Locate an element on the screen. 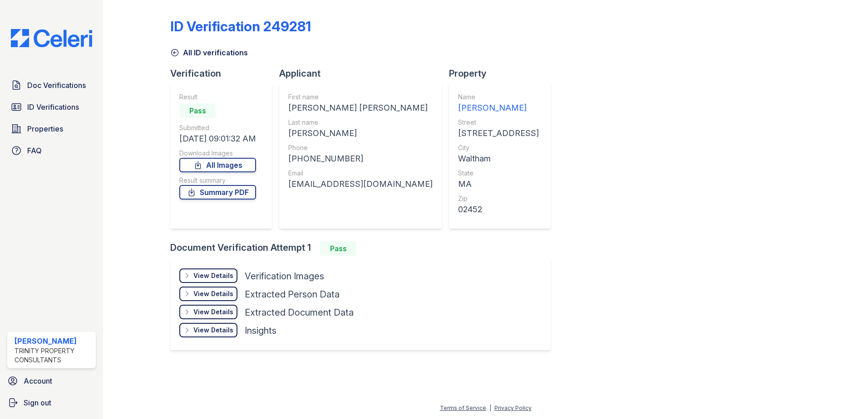  div: Verification Images is located at coordinates (284, 276).